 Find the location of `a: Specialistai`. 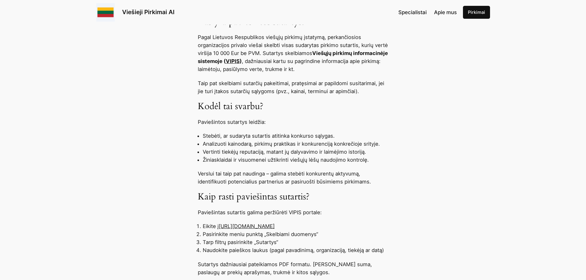

a: Specialistai is located at coordinates (412, 12).